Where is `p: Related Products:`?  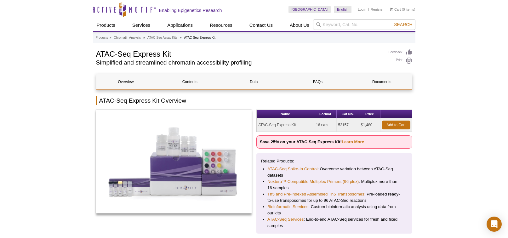
p: Related Products: is located at coordinates (334, 161).